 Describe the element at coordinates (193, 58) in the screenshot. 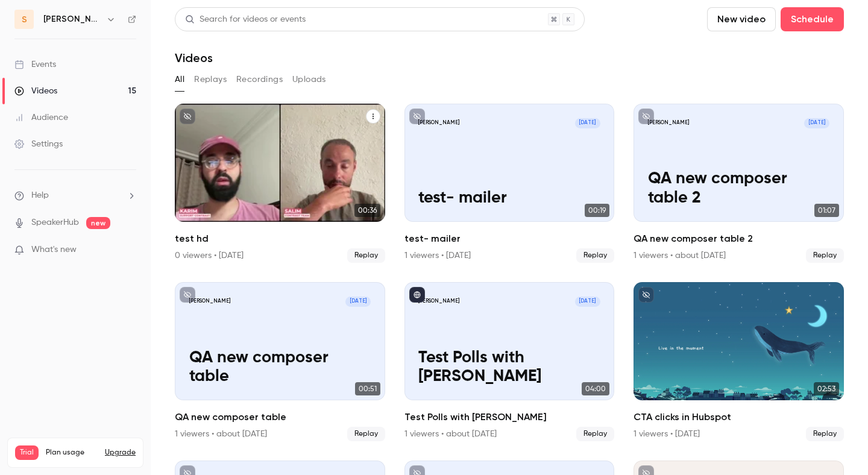

I see `h1: Videos` at that location.